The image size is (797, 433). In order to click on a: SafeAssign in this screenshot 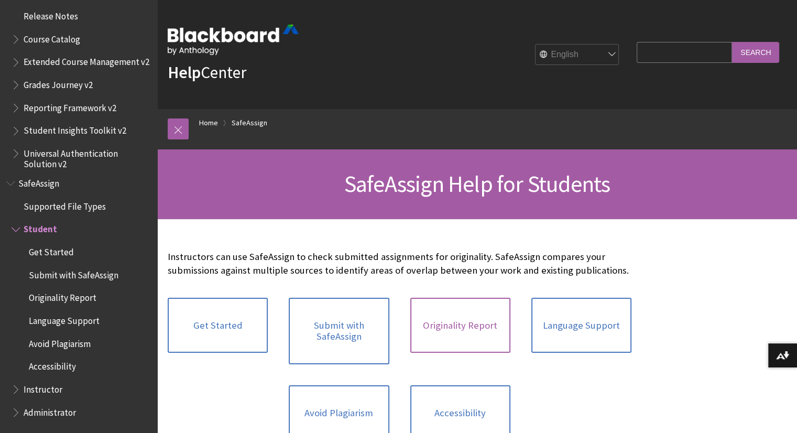, I will do `click(249, 123)`.